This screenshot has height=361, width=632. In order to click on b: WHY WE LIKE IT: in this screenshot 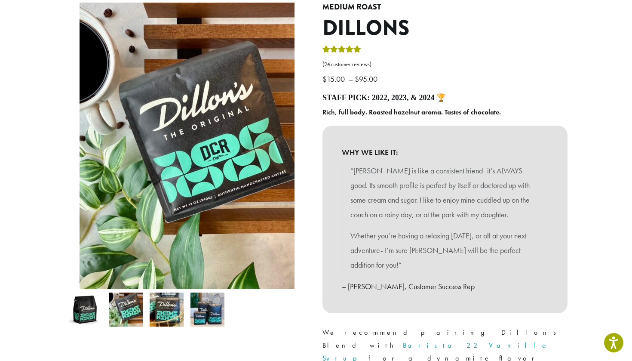, I will do `click(445, 152)`.